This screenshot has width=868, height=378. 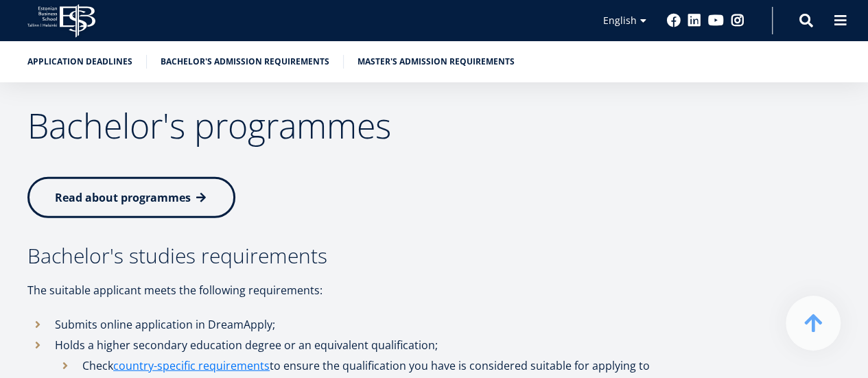 What do you see at coordinates (716, 21) in the screenshot?
I see `a: Youtube` at bounding box center [716, 21].